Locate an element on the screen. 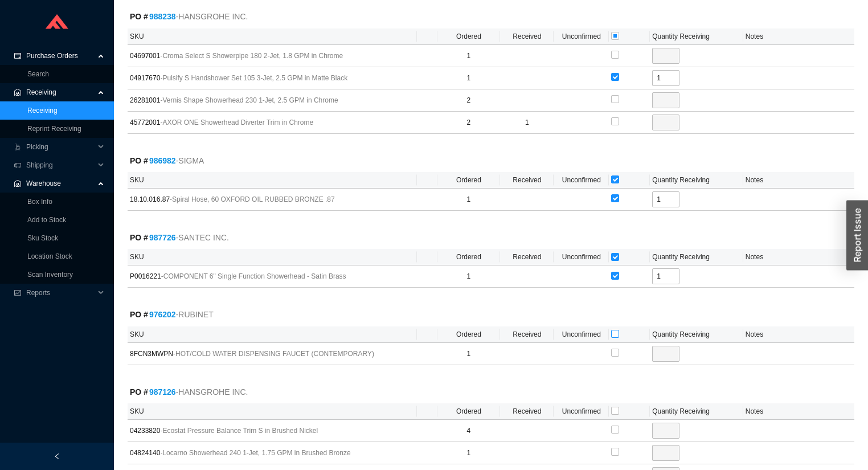  span: - HOT/COLD WATER DISPENSING FAUCET (CONTEMPORARY) is located at coordinates (273, 354).